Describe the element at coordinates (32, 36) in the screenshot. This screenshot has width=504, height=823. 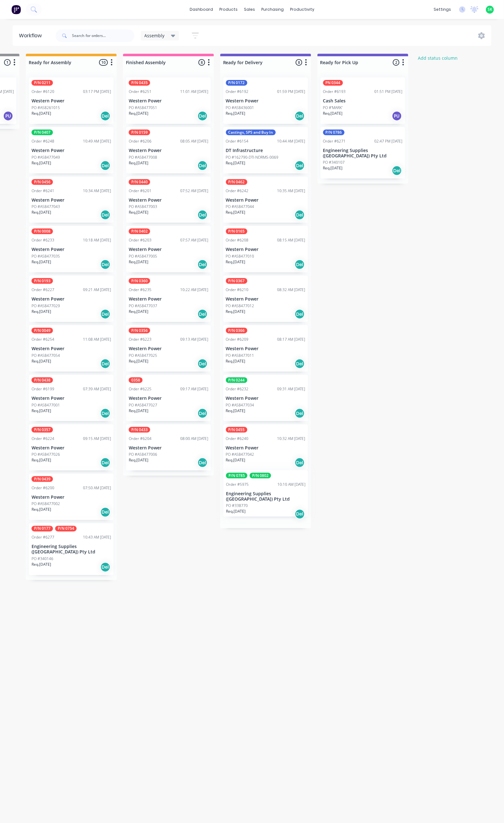
I see `div: Workflow` at that location.